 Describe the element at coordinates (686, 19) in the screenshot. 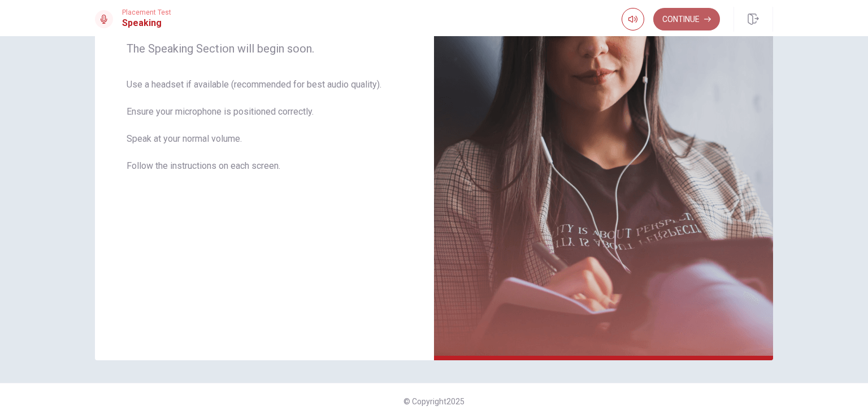

I see `button: Continue` at that location.